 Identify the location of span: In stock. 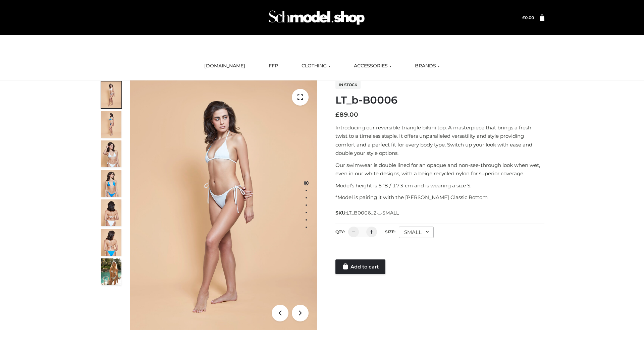
(348, 85).